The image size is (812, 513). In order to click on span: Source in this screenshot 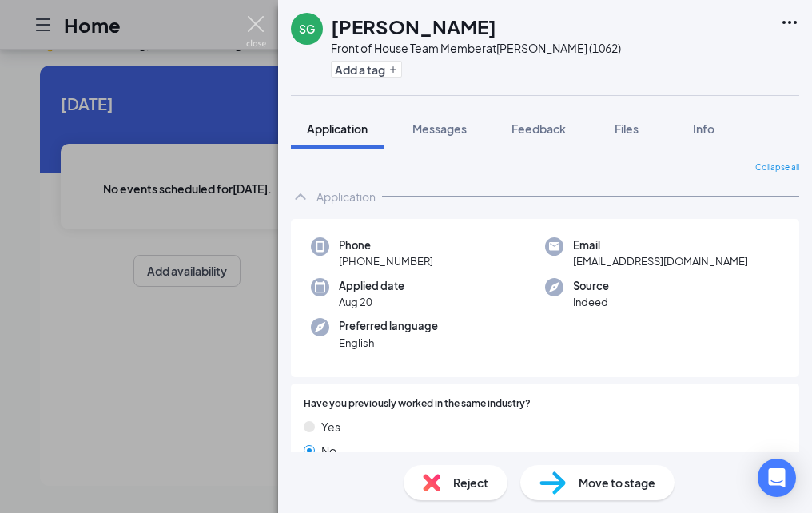, I will do `click(591, 286)`.